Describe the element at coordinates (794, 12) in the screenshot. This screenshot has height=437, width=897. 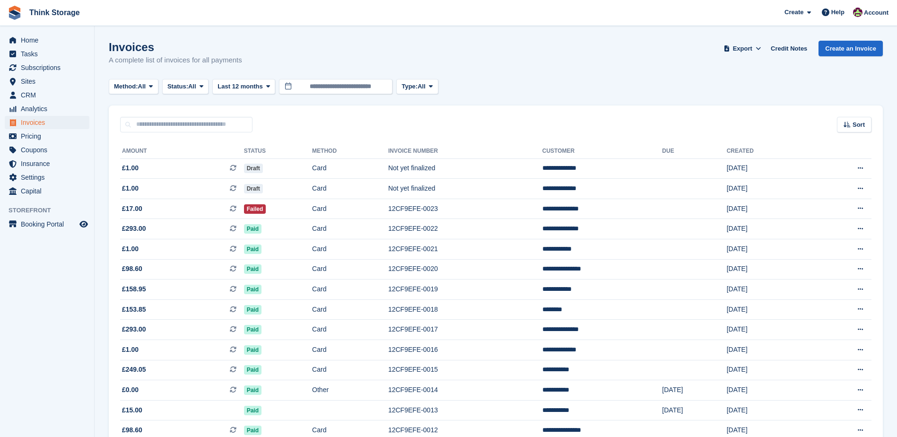
I see `span: Create` at that location.